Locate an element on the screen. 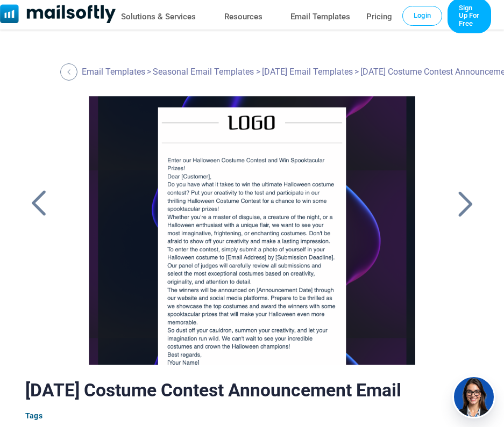 Image resolution: width=504 pixels, height=427 pixels. a: Seasonal Email Templates is located at coordinates (203, 71).